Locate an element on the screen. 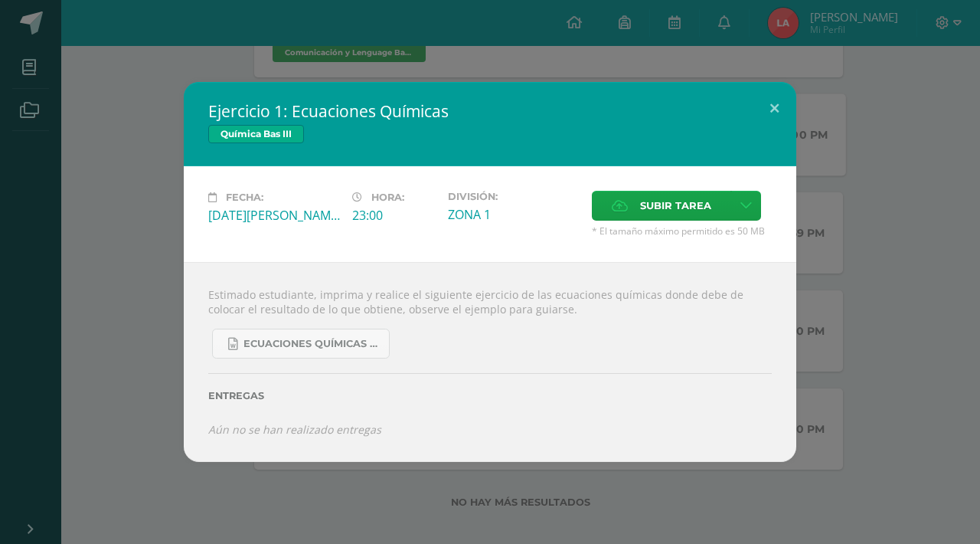 The image size is (980, 544). div: Estimado estudiante, imprima y realice el siguiente ejercicio de las ecuaciones químicas donde de... is located at coordinates (490, 361).